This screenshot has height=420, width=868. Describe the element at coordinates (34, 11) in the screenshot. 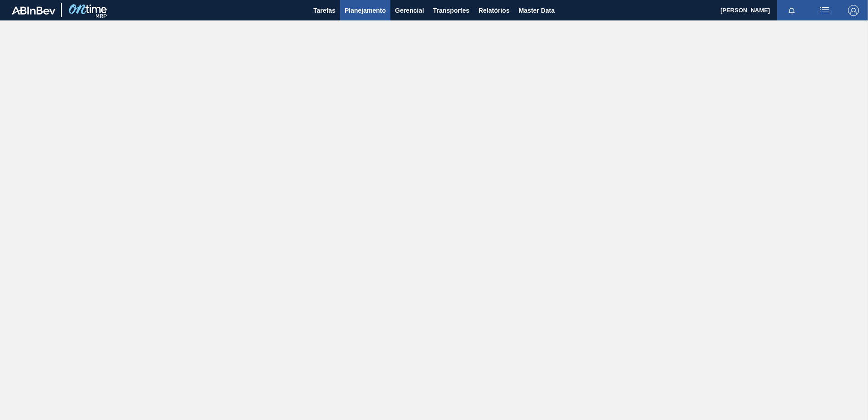

I see `img: TNhmsLtSVTkK8tSr43FrP2fwEKptu5GPRR3wAAAABJRU5ErkJggg==` at that location.